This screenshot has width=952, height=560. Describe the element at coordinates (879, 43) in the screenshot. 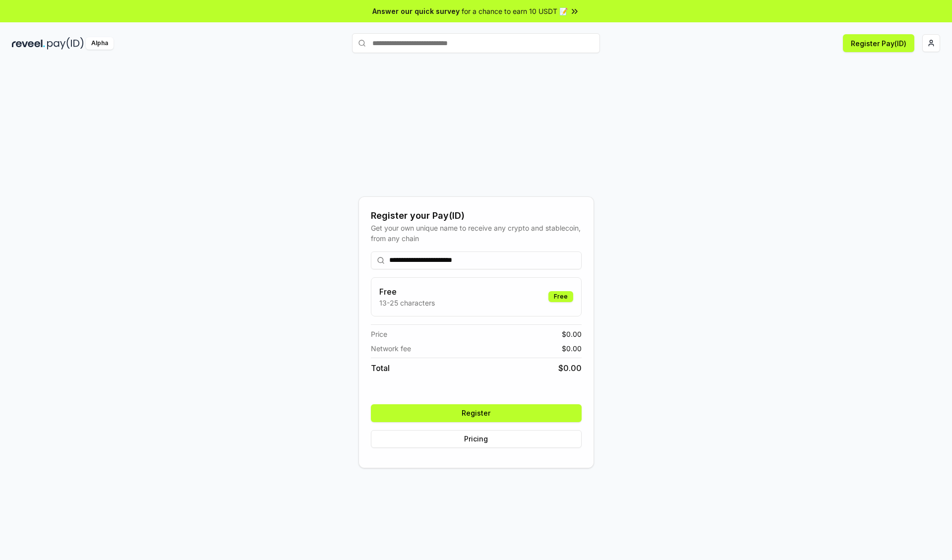

I see `button: Register Pay(ID)` at that location.